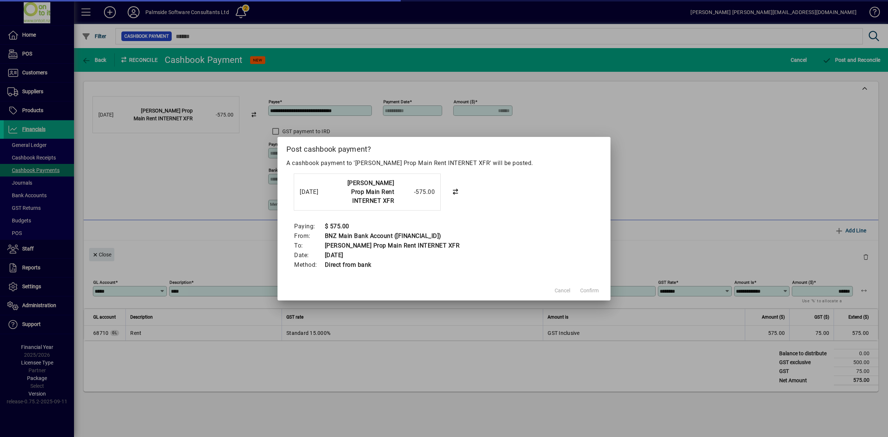  I want to click on td: $ 575.00, so click(392, 226).